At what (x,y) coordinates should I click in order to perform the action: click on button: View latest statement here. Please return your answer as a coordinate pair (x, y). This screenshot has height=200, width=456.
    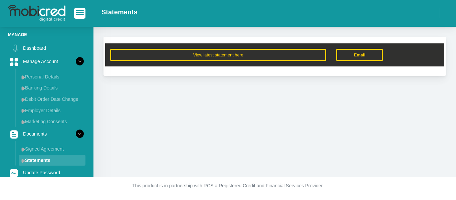
    Looking at the image, I should click on (218, 55).